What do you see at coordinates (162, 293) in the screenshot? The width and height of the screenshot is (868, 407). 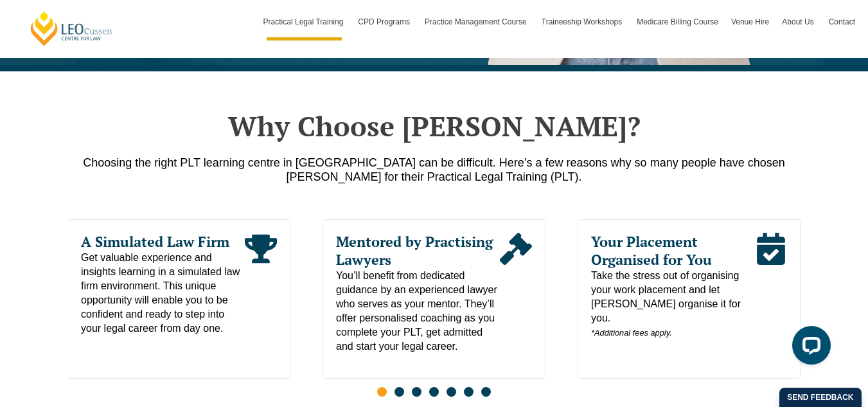 I see `span: Get valuable experience and insights learning in a simulated law firm environment. This unique op...` at bounding box center [162, 293].